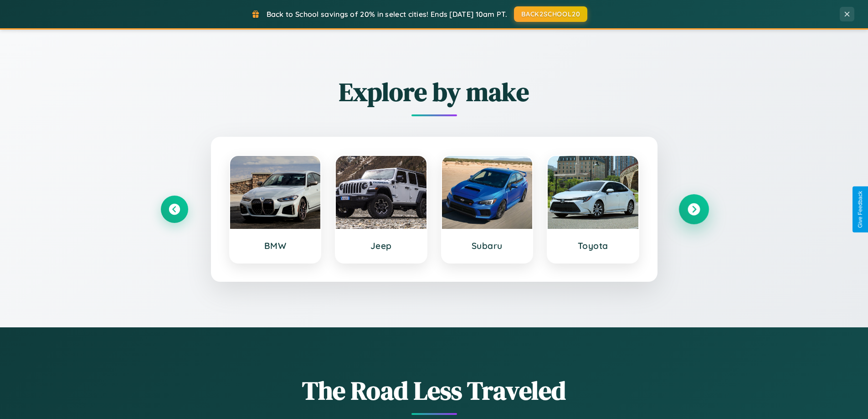 The height and width of the screenshot is (419, 868). What do you see at coordinates (487, 246) in the screenshot?
I see `h3: Subaru` at bounding box center [487, 246].